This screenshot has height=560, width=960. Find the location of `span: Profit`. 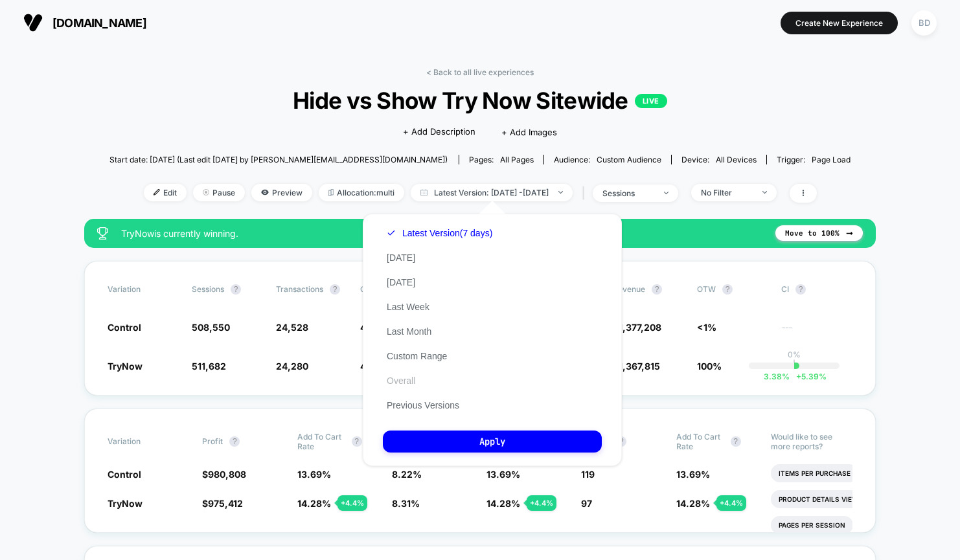

span: Profit is located at coordinates (213, 441).